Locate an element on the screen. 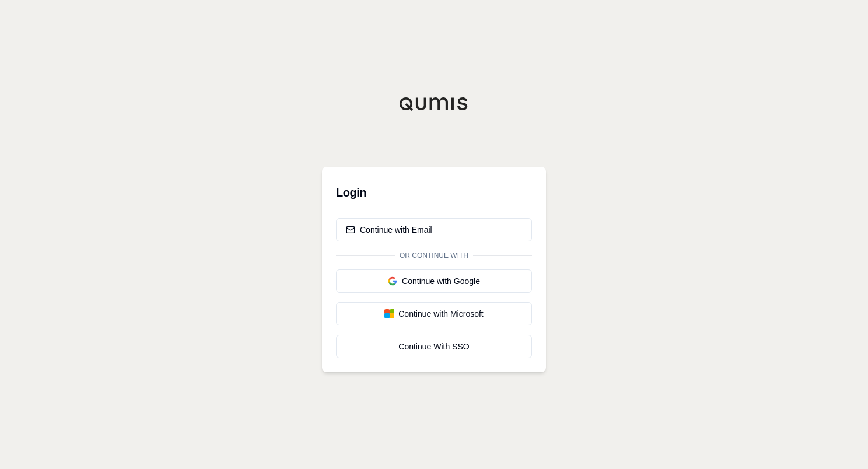  div: Continue with Google is located at coordinates (434, 281).